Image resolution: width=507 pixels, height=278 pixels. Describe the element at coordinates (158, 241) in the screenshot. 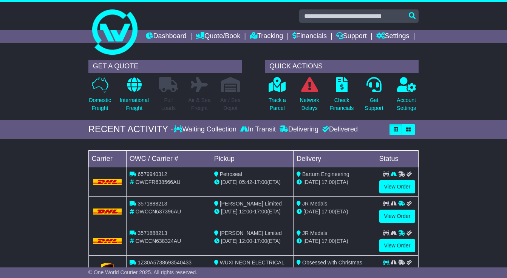

I see `span: OWCCN638324AU` at that location.